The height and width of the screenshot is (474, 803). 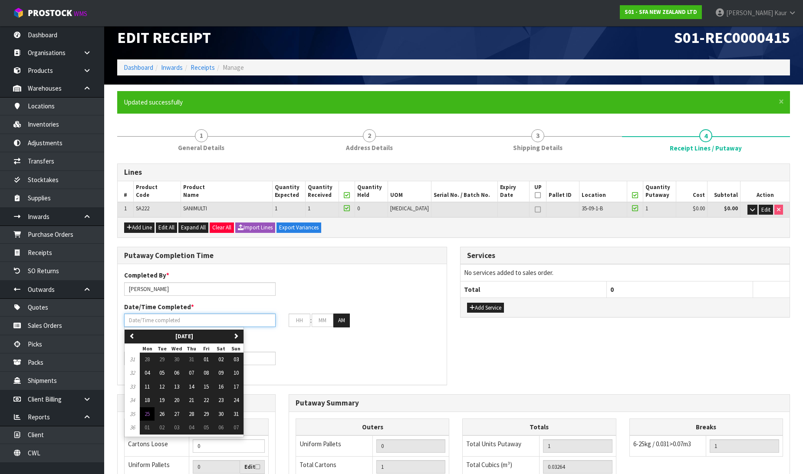 I want to click on th: Expiry Date, so click(x=513, y=192).